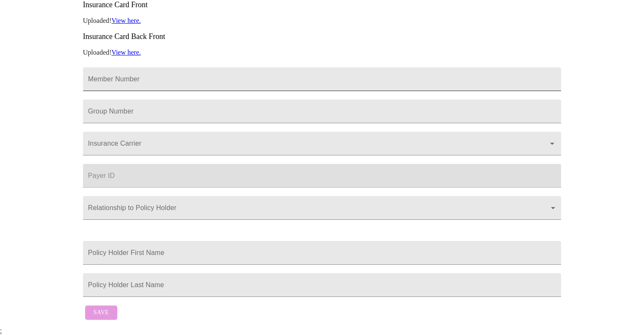 The width and height of the screenshot is (644, 335). What do you see at coordinates (552, 144) in the screenshot?
I see `button: Open` at bounding box center [552, 144].